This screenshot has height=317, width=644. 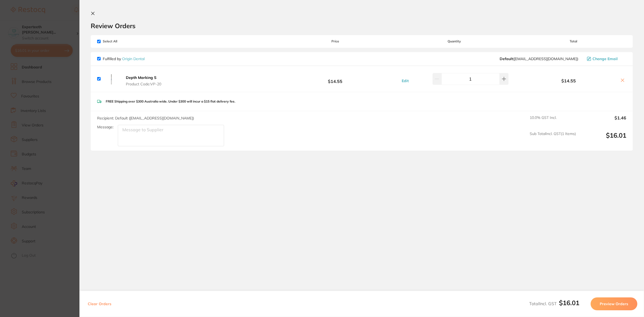 What do you see at coordinates (605, 59) in the screenshot?
I see `span: Change Email` at bounding box center [605, 59].